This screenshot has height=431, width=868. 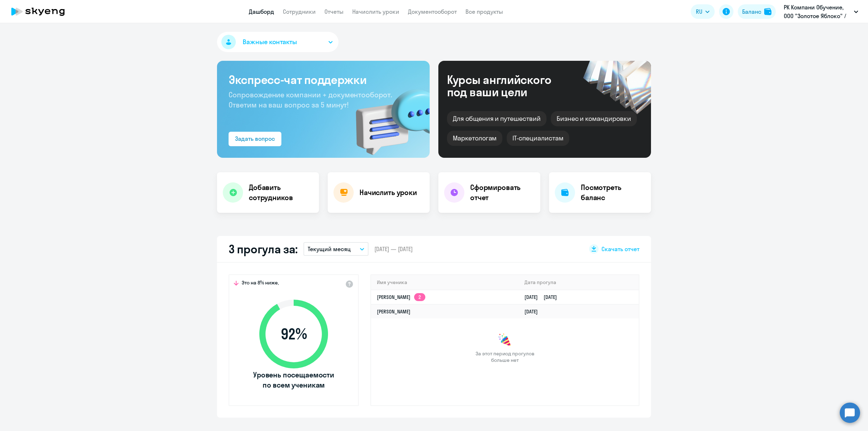 What do you see at coordinates (260, 284) in the screenshot?
I see `span: Это на 8% ниже,` at bounding box center [260, 284].